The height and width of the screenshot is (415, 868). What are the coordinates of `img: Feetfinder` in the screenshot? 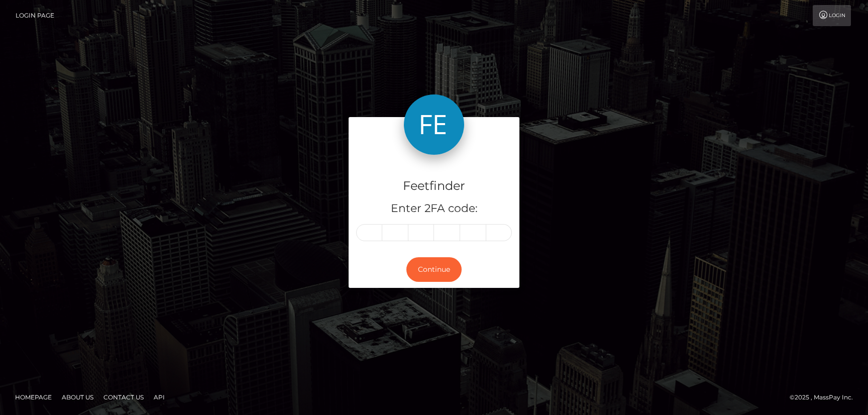 It's located at (434, 124).